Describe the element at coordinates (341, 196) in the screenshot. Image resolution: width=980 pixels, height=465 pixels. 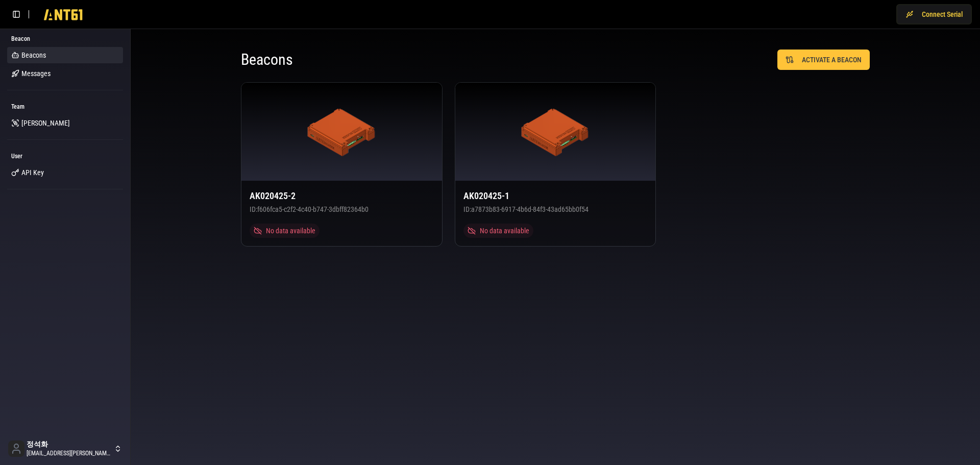
I see `h3: AK020425-2` at that location.